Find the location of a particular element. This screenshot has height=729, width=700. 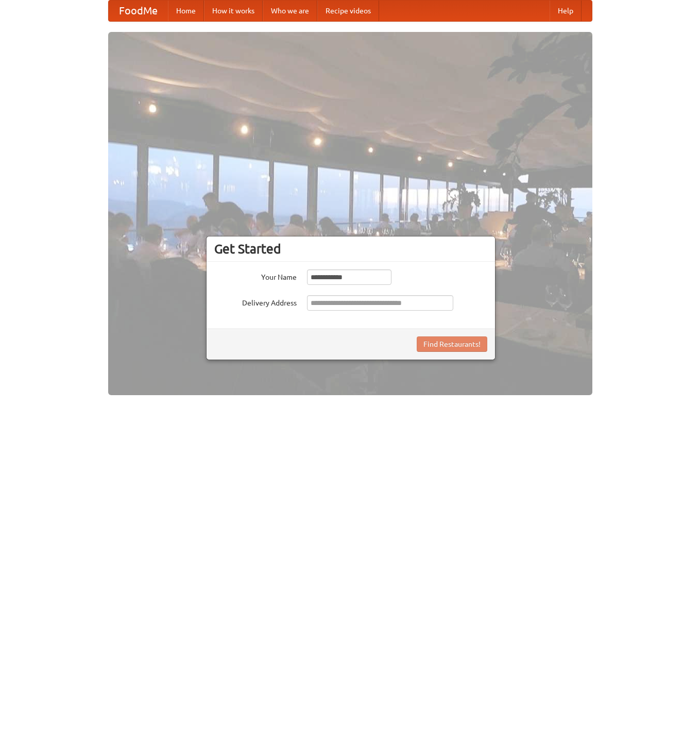

a: How it works is located at coordinates (233, 11).